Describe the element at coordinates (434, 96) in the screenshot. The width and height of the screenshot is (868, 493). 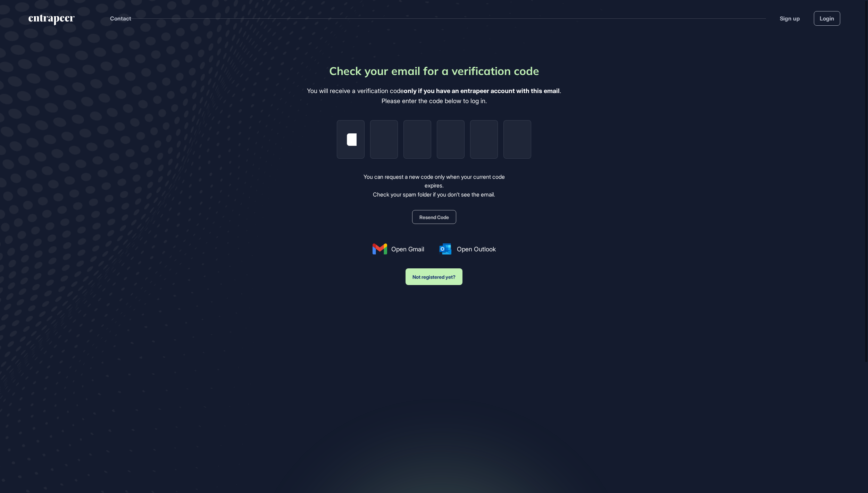
I see `div: You will receive a verification code . Please enter the code below to log in.` at that location.